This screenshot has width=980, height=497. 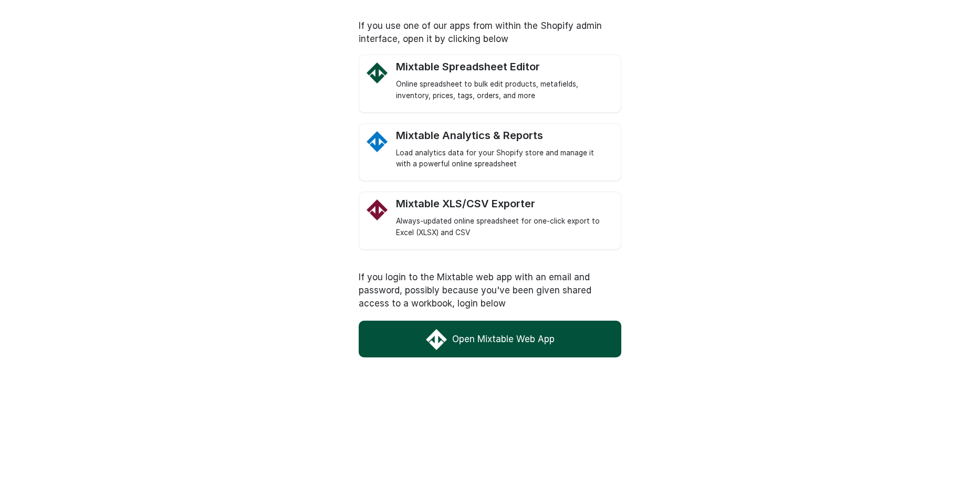 What do you see at coordinates (503, 81) in the screenshot?
I see `a: Mixtable Spreadsheet Editor Logo Mixtable Spreadsheet Editor Online spreadsheet to bulk edit prod...` at bounding box center [503, 81].